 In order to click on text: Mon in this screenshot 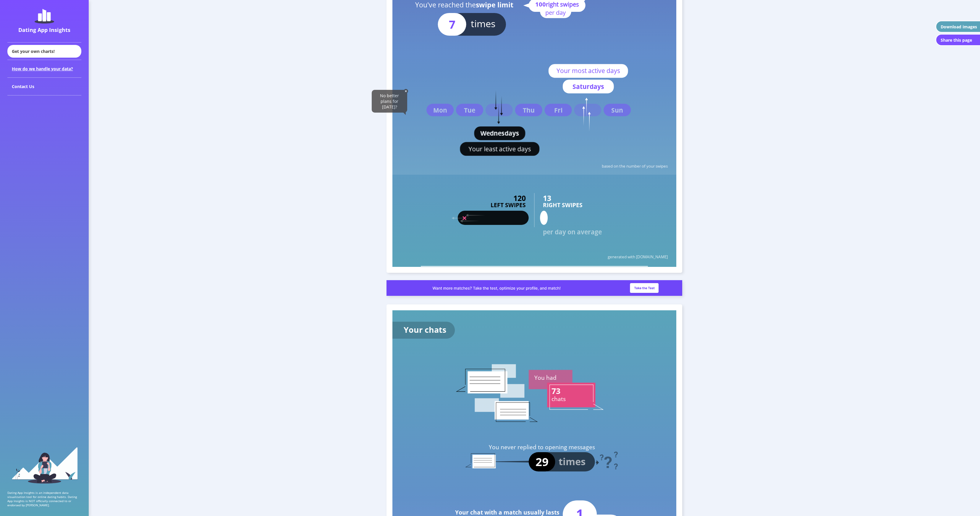, I will do `click(440, 110)`.